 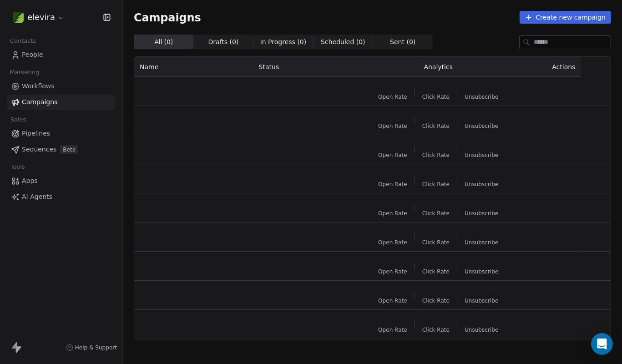 What do you see at coordinates (41, 17) in the screenshot?
I see `span: elevira` at bounding box center [41, 17].